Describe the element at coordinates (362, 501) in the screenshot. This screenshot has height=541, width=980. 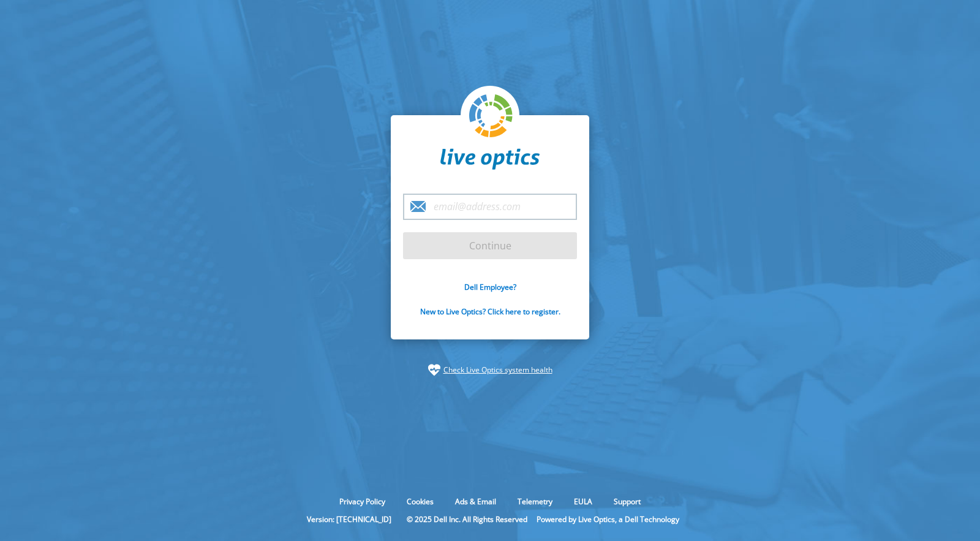
I see `a: Privacy Policy` at that location.